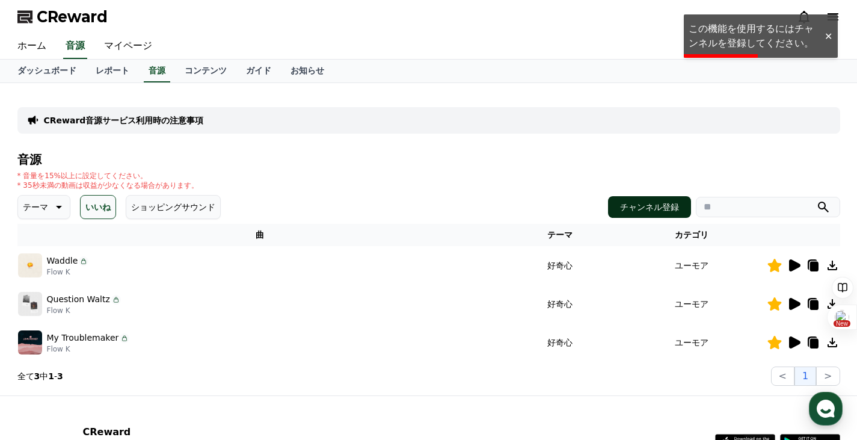  What do you see at coordinates (98, 207) in the screenshot?
I see `button: いいね` at bounding box center [98, 207].